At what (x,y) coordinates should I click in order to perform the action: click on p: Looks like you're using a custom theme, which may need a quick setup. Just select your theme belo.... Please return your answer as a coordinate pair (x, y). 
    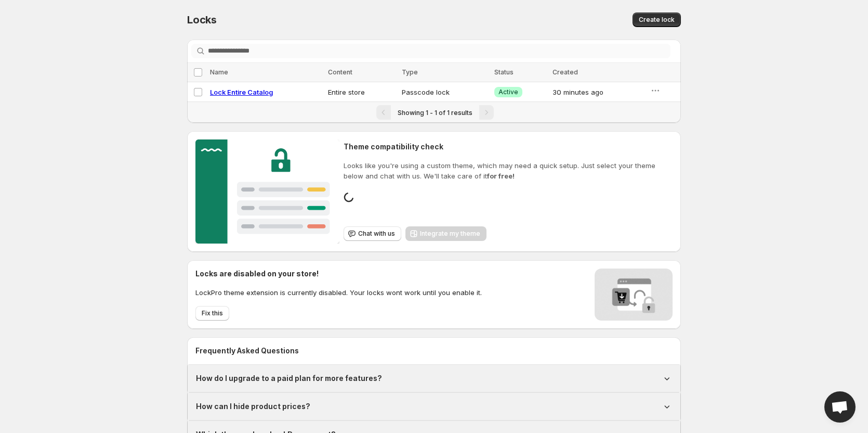
    Looking at the image, I should click on (508, 170).